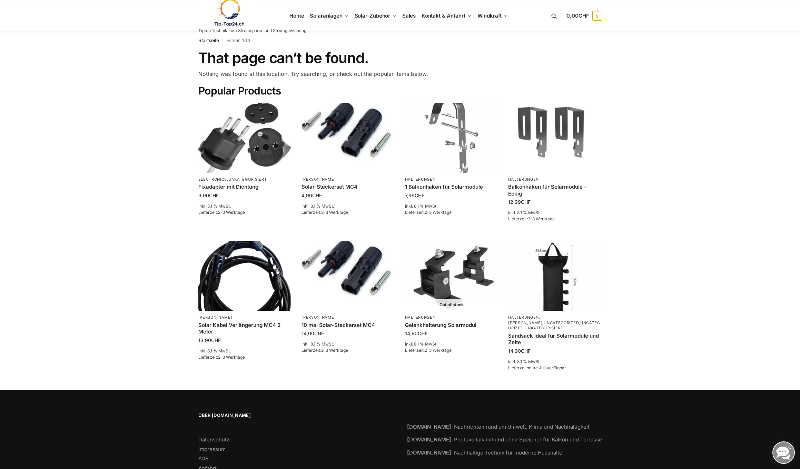  I want to click on a: 10 mal Solar-Steckerset MC4, so click(348, 325).